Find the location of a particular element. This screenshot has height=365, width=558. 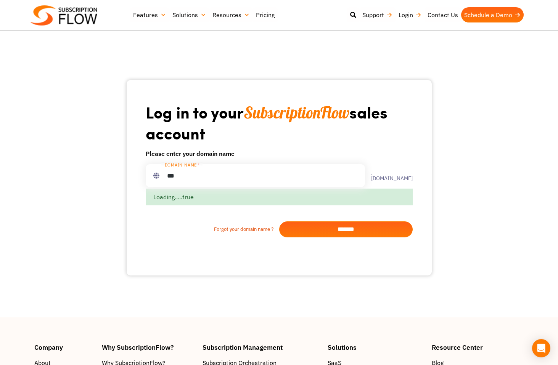

h4: Why SubscriptionFlow? is located at coordinates (148, 347).